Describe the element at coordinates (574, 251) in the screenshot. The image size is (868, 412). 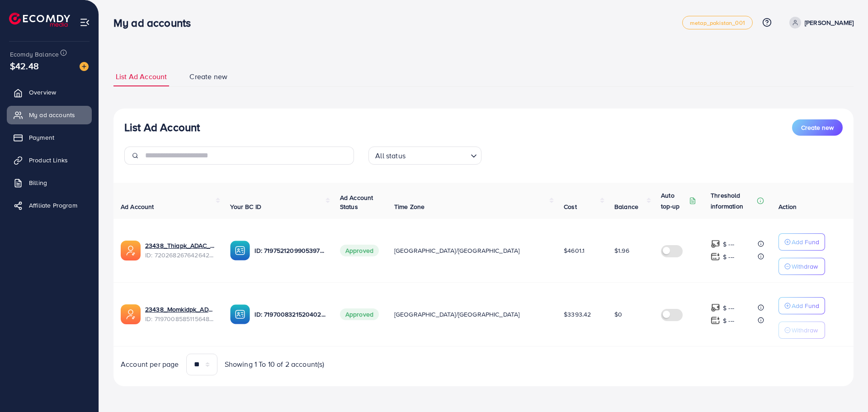
I see `span: $4601.1` at that location.